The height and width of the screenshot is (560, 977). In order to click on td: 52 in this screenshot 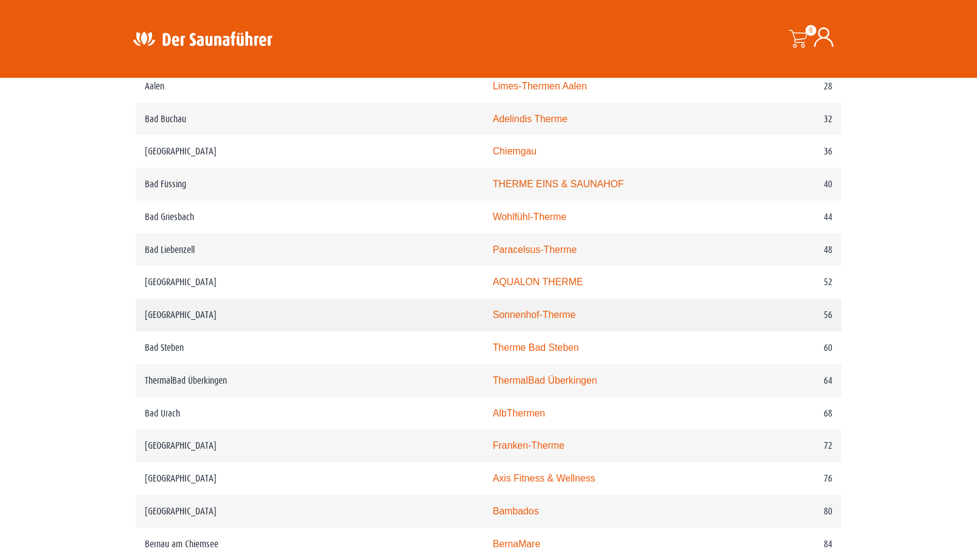, I will do `click(786, 282)`.